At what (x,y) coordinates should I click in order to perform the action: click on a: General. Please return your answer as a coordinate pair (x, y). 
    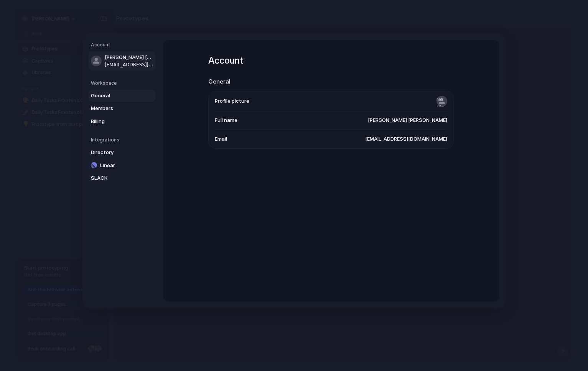
    Looking at the image, I should click on (122, 96).